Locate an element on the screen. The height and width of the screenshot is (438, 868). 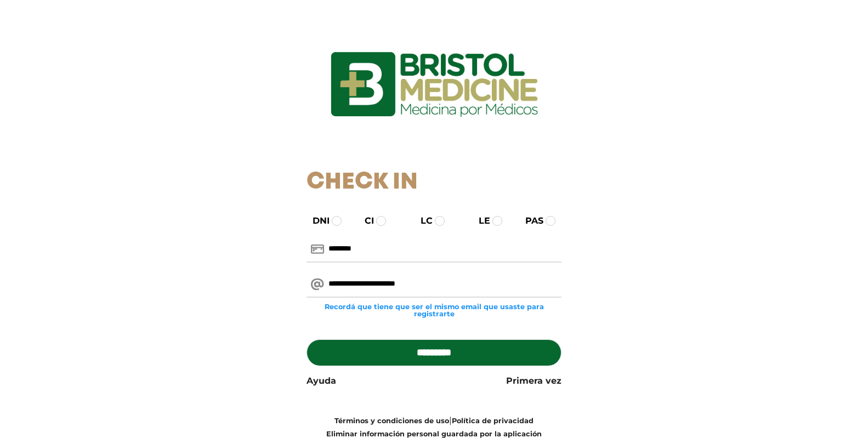
label: PAS is located at coordinates (530, 221).